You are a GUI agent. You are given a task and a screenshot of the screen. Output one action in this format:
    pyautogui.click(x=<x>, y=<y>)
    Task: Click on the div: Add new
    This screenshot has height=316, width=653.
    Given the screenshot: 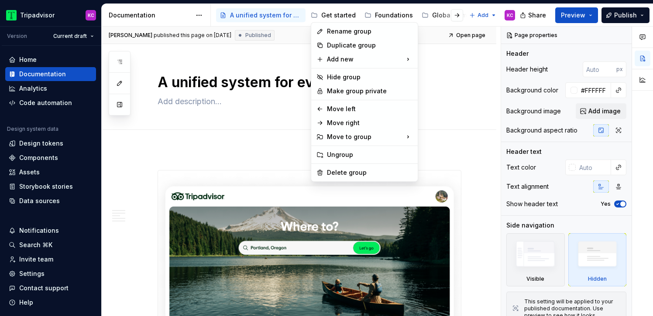 What is the action you would take?
    pyautogui.click(x=364, y=59)
    